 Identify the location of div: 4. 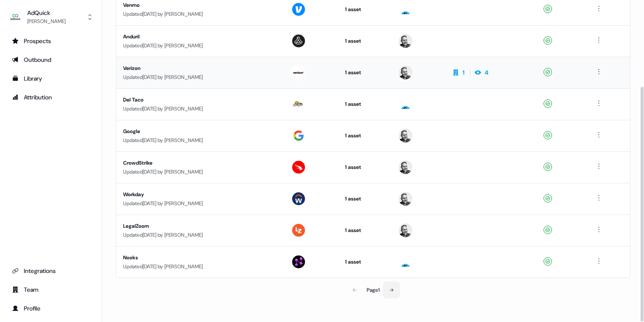
(487, 72).